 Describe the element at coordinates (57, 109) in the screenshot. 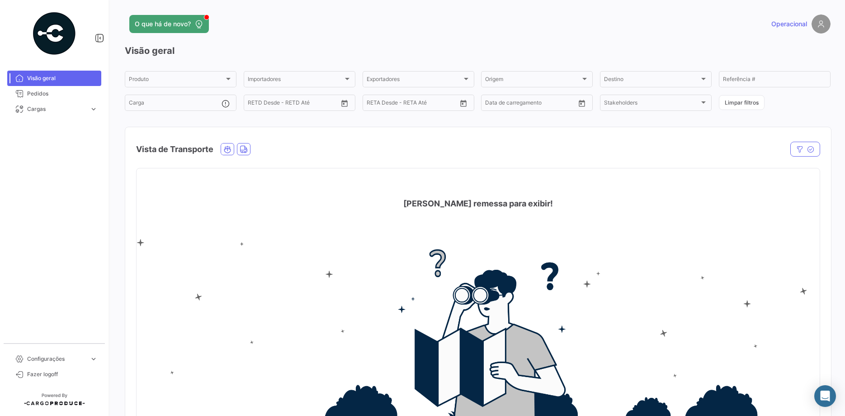

I see `span: Cargas` at that location.